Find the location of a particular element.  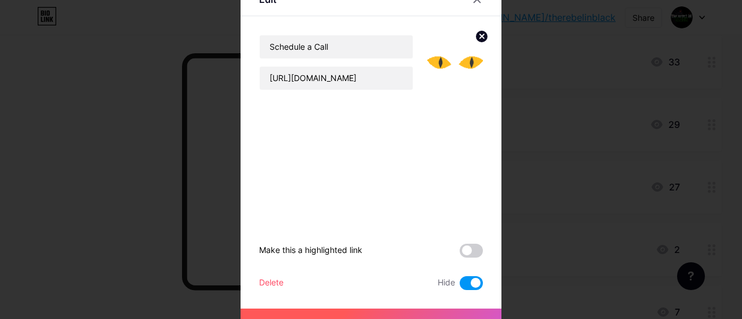

img: link_thumbnail is located at coordinates (455, 63).